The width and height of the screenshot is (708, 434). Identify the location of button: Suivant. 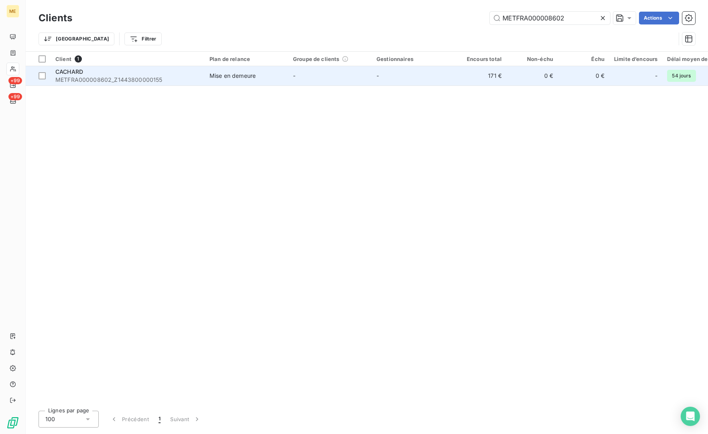
(185, 419).